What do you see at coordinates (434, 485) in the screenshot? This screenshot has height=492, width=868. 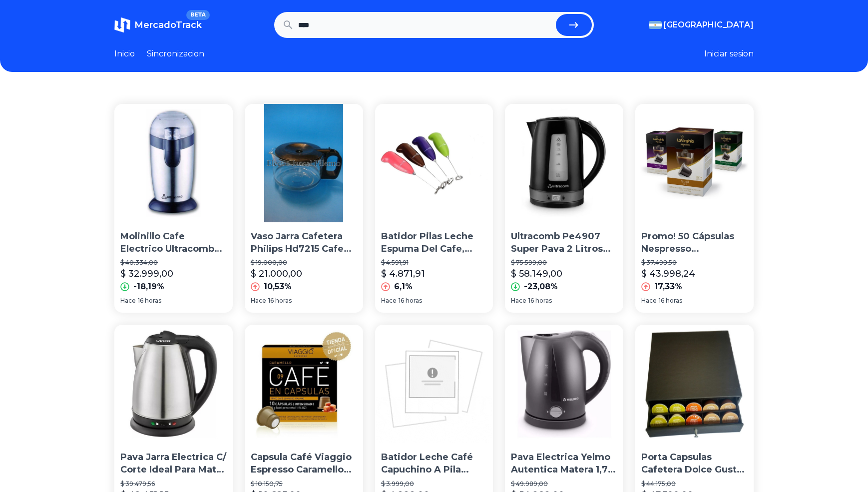 I see `p: $ 3.999,00` at bounding box center [434, 485].